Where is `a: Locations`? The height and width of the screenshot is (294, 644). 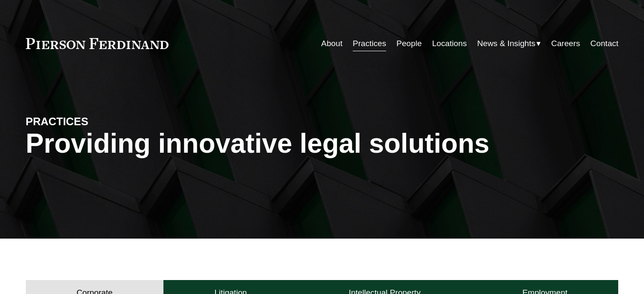
a: Locations is located at coordinates (449, 44).